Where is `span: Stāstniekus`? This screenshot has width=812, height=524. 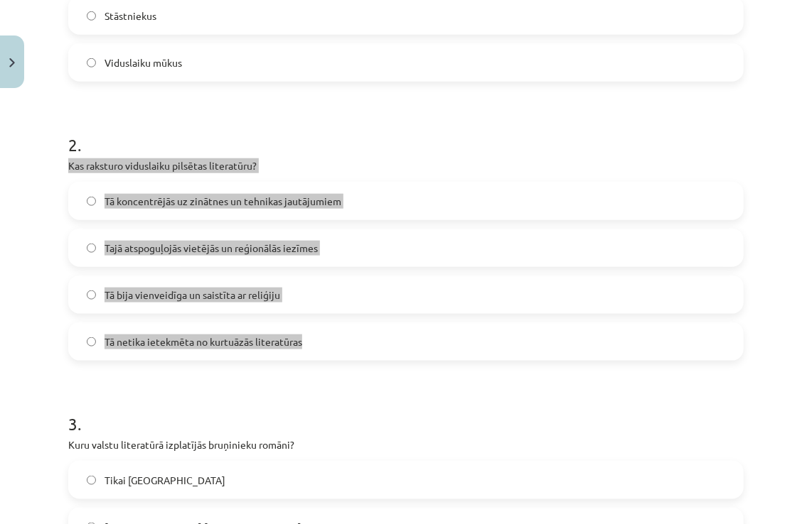 span: Stāstniekus is located at coordinates (130, 16).